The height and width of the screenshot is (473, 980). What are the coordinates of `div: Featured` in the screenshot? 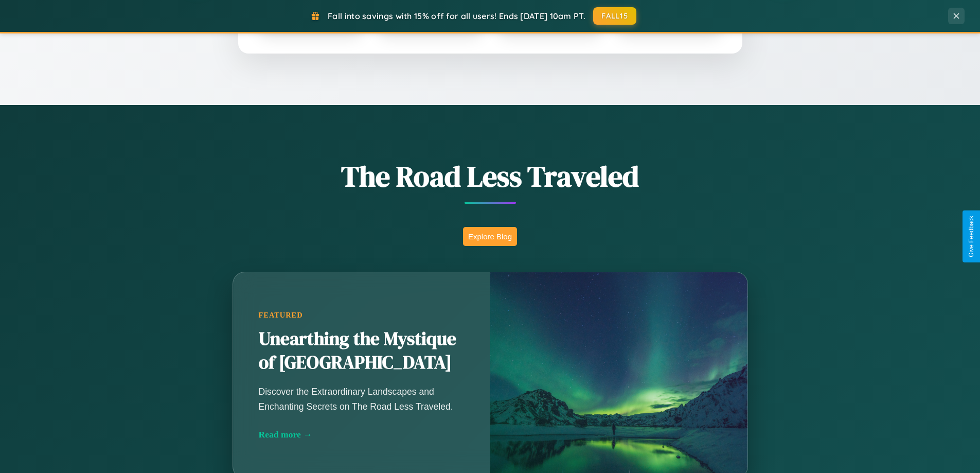 It's located at (362, 315).